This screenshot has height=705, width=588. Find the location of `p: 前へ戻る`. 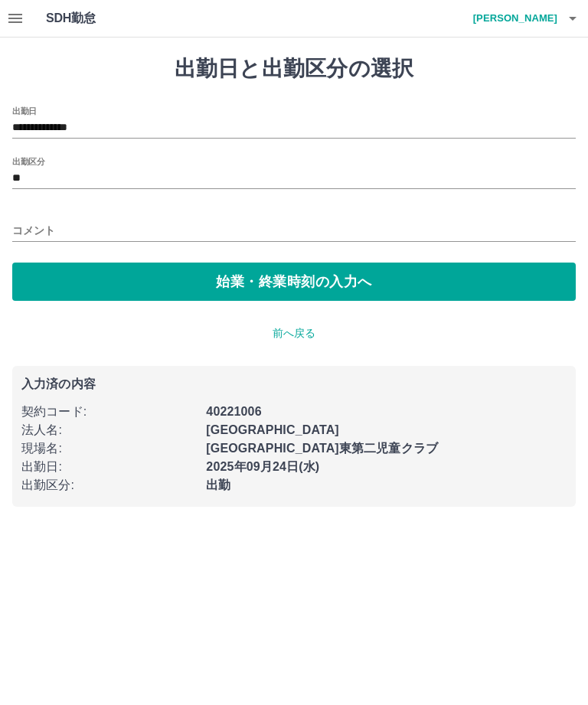

p: 前へ戻る is located at coordinates (294, 333).